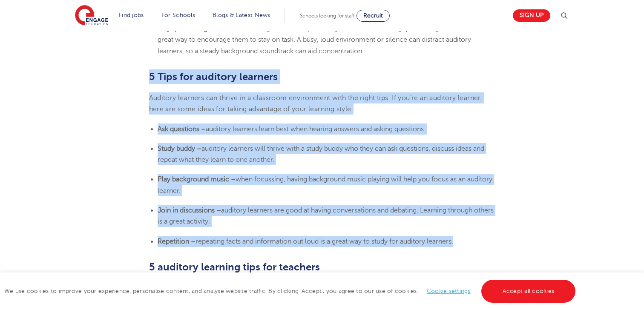 This screenshot has width=644, height=310. Describe the element at coordinates (131, 15) in the screenshot. I see `a: Find jobs` at that location.